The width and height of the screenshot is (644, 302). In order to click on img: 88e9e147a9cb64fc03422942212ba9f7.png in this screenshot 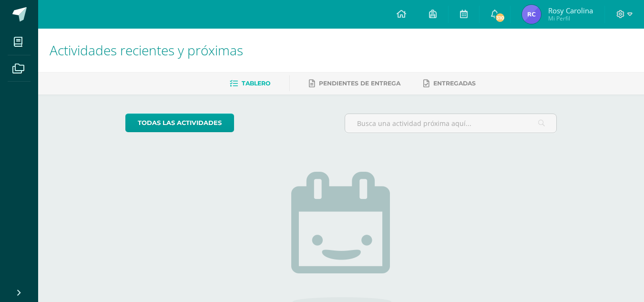, I will do `click(531, 15)`.